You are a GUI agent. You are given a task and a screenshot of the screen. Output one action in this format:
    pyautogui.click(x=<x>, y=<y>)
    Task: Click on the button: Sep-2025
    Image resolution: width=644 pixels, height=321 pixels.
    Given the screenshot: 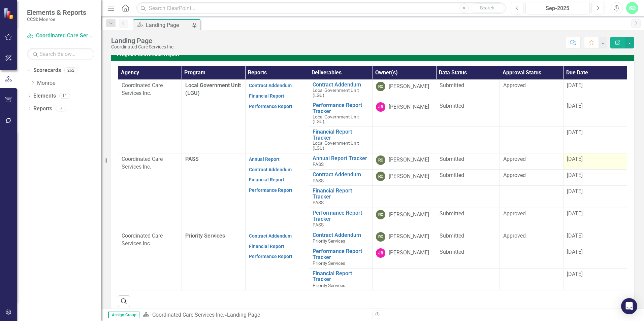 What is the action you would take?
    pyautogui.click(x=557, y=8)
    